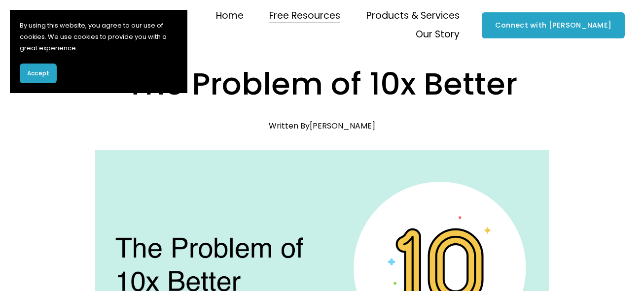  What do you see at coordinates (322, 126) in the screenshot?
I see `div: Written By` at bounding box center [322, 126].